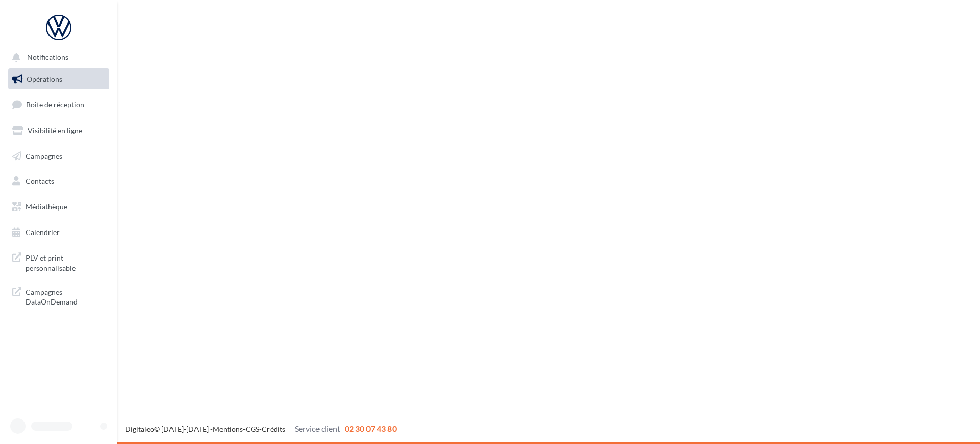 This screenshot has width=980, height=444. What do you see at coordinates (55, 104) in the screenshot?
I see `span: Boîte de réception` at bounding box center [55, 104].